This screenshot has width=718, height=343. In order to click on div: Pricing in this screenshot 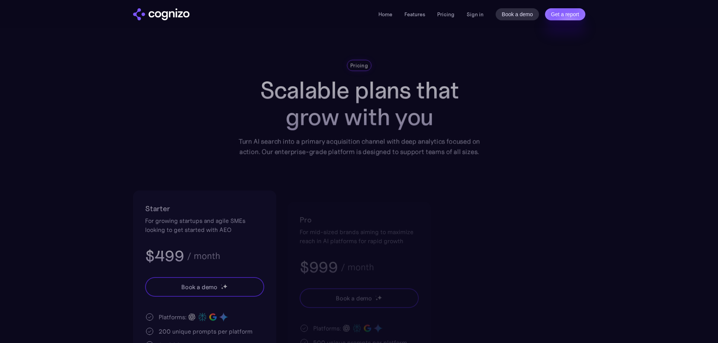, I will do `click(359, 66)`.